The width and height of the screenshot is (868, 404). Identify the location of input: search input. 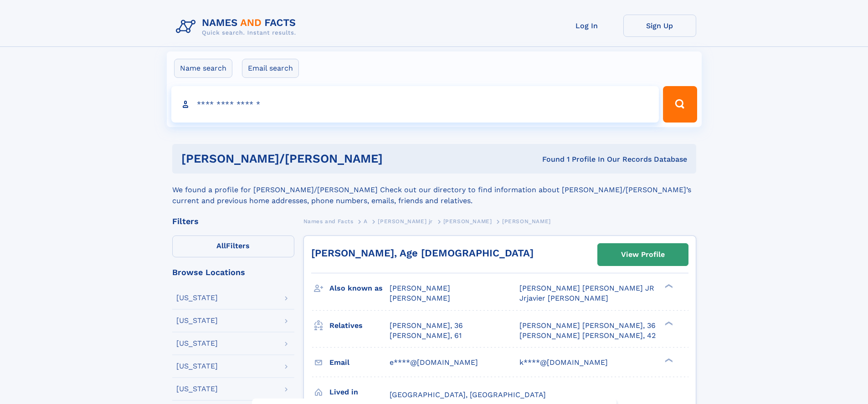
(415, 104).